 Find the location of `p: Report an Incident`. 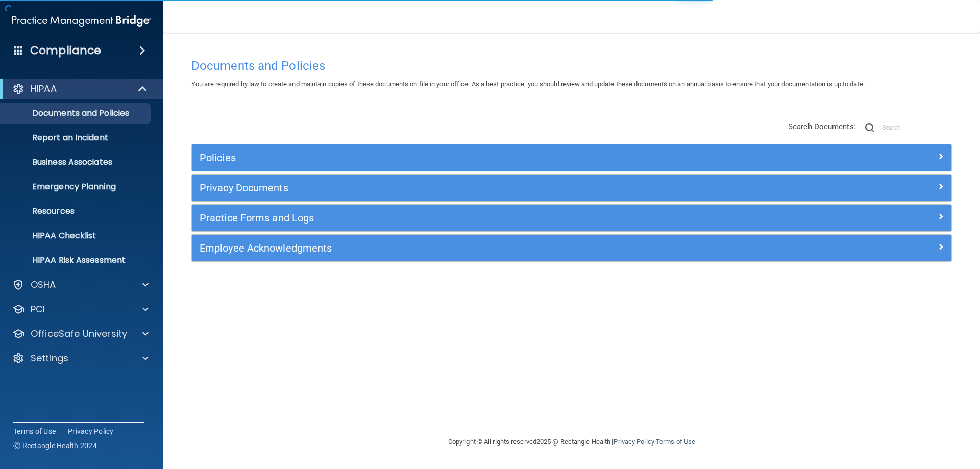

p: Report an Incident is located at coordinates (76, 138).